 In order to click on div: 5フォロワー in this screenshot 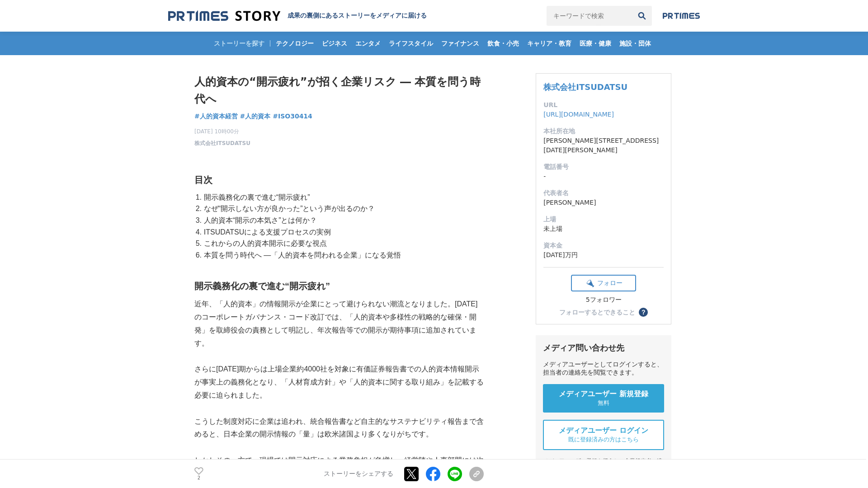, I will do `click(604, 300)`.